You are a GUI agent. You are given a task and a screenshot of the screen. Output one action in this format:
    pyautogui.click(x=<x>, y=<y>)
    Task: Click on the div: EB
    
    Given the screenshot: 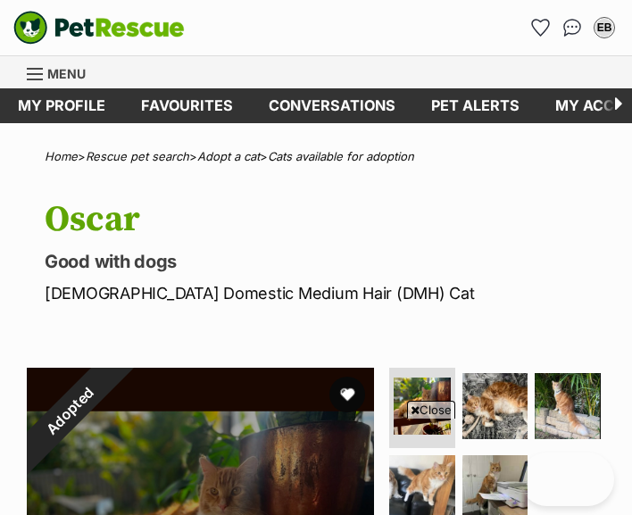 What is the action you would take?
    pyautogui.click(x=604, y=28)
    